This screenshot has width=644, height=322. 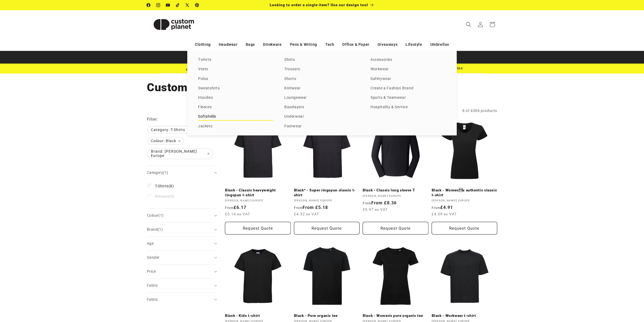 I want to click on a: Safetywear, so click(x=408, y=79).